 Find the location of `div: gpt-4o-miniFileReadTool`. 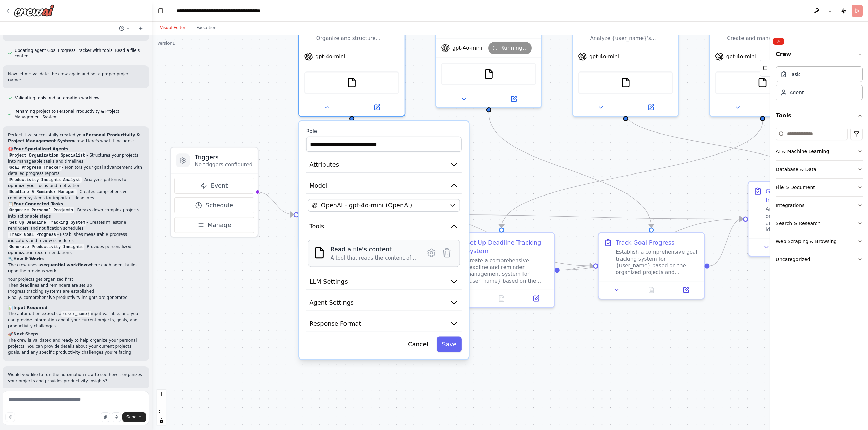

div: gpt-4o-miniFileReadTool is located at coordinates (489, 59).